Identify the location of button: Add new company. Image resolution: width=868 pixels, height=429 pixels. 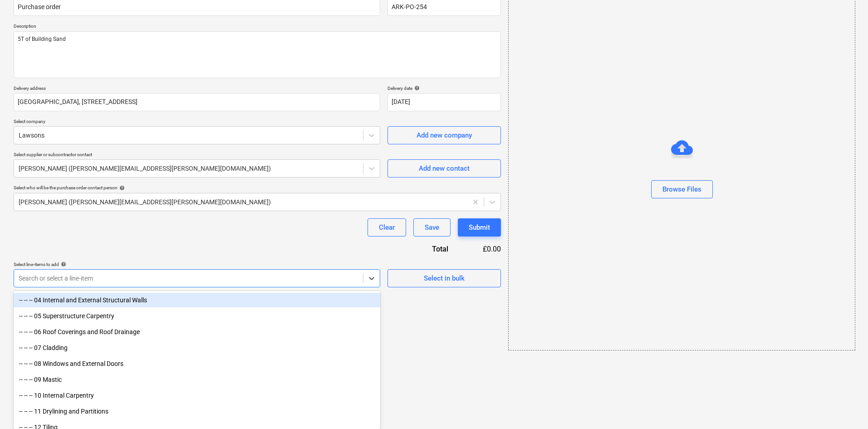
(444, 135).